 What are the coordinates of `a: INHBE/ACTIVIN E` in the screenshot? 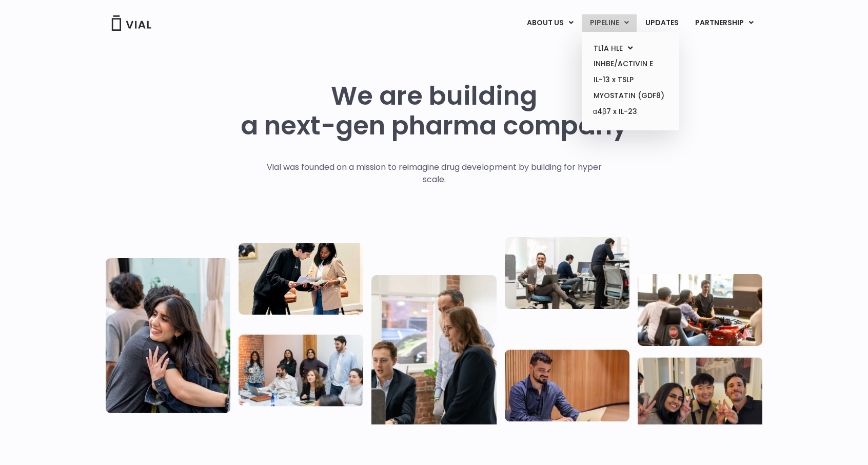 It's located at (630, 64).